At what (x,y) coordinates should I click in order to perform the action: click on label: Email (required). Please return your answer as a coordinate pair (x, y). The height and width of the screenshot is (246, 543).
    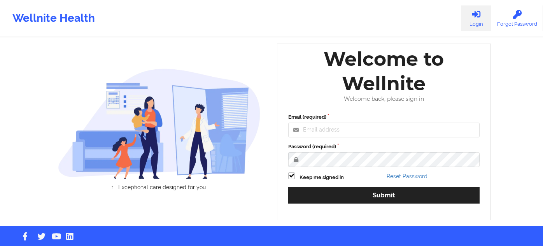
    Looking at the image, I should click on (384, 117).